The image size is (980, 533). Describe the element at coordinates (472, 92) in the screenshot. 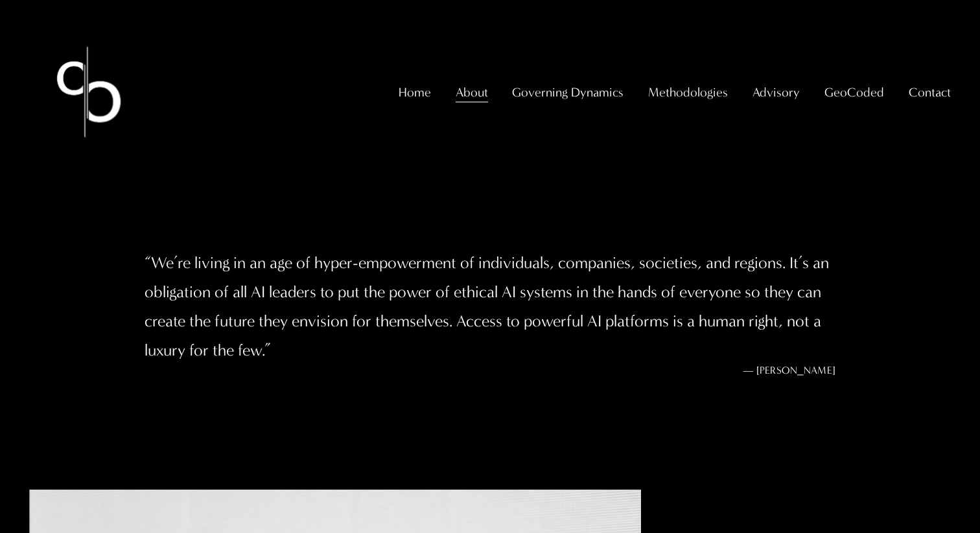

I see `span: About` at that location.